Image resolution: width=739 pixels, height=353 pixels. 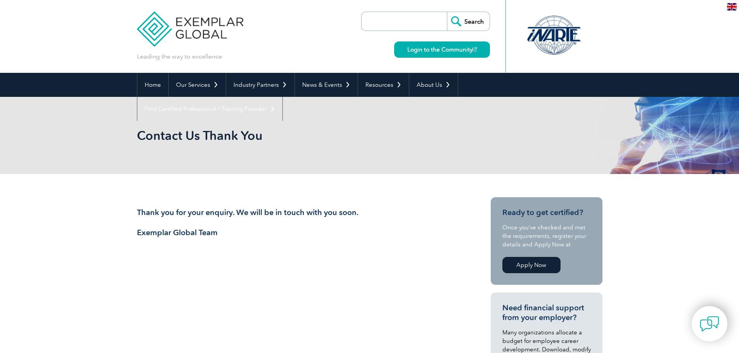 What do you see at coordinates (546, 236) in the screenshot?
I see `p: Once you’ve checked and met the requirements, register your details and Apply Now at` at bounding box center [546, 236].